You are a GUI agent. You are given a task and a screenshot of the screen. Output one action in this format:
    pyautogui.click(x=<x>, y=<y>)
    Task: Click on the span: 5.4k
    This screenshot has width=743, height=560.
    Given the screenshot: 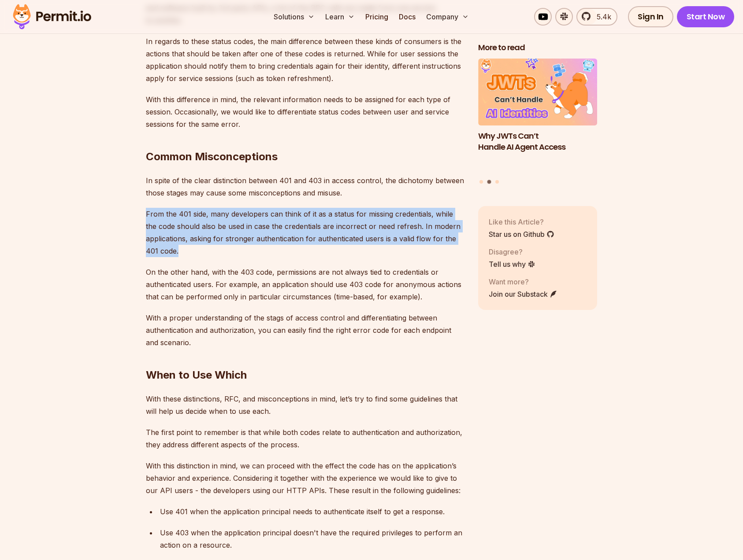 What is the action you would take?
    pyautogui.click(x=601, y=17)
    